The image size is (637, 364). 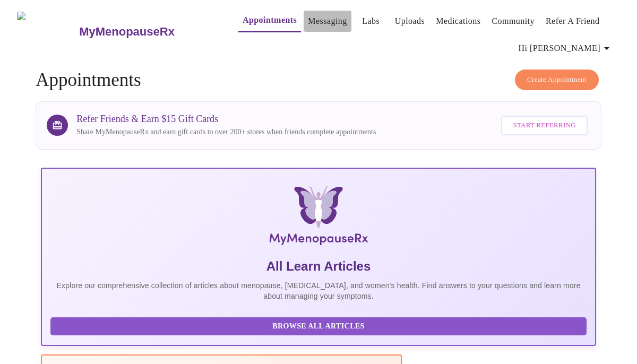 I want to click on a: Labs, so click(x=370, y=21).